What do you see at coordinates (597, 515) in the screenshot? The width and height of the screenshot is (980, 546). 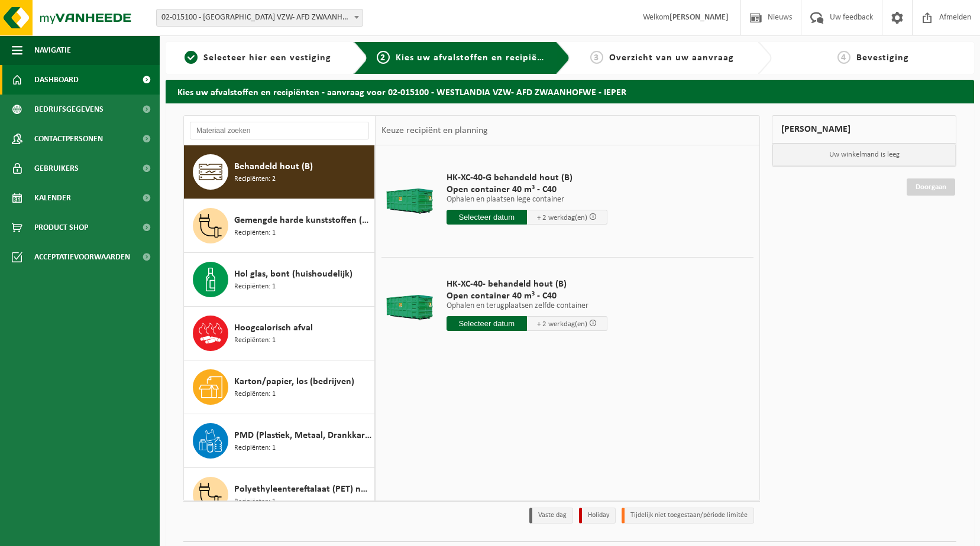 I see `li: Holiday` at bounding box center [597, 515].